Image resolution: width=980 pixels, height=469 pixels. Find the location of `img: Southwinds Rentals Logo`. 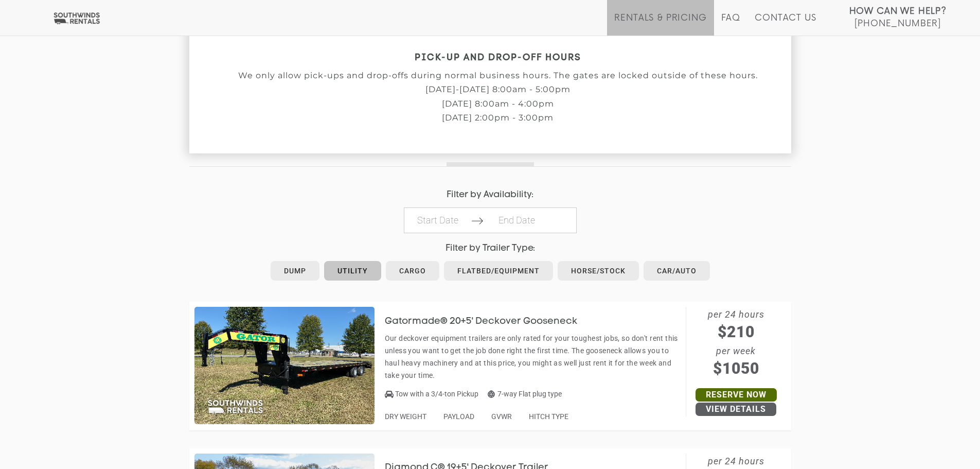

img: Southwinds Rentals Logo is located at coordinates (77, 18).